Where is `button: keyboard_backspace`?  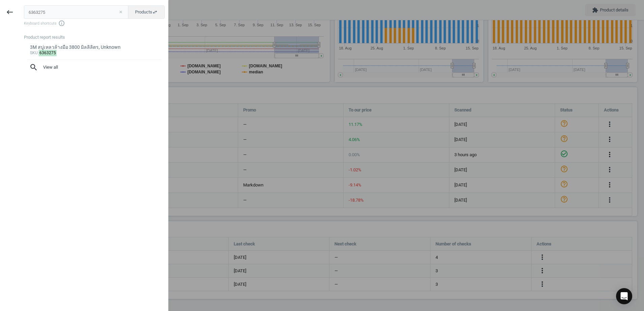
button: keyboard_backspace is located at coordinates (10, 12).